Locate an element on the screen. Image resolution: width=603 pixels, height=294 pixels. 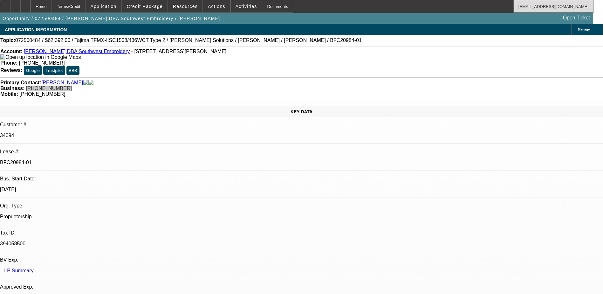
strong: Business: is located at coordinates (12, 88).